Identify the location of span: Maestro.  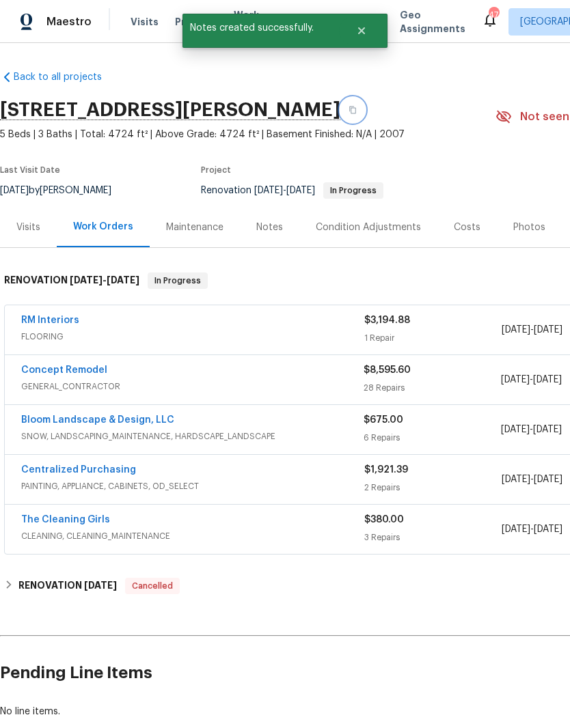
(69, 22).